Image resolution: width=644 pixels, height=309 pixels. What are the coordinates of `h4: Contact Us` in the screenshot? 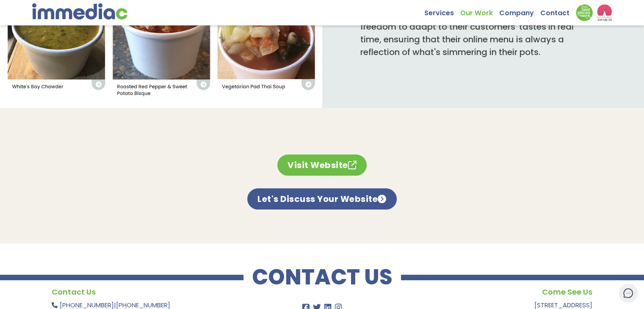 It's located at (161, 292).